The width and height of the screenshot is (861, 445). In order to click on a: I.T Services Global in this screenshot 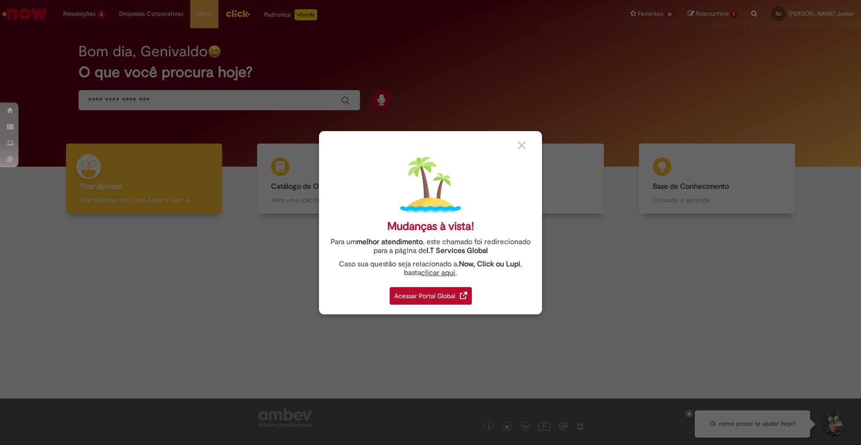, I will do `click(457, 248)`.